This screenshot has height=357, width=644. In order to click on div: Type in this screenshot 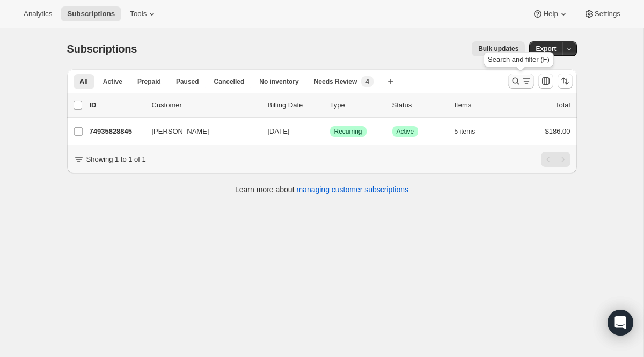, I will do `click(357, 105)`.